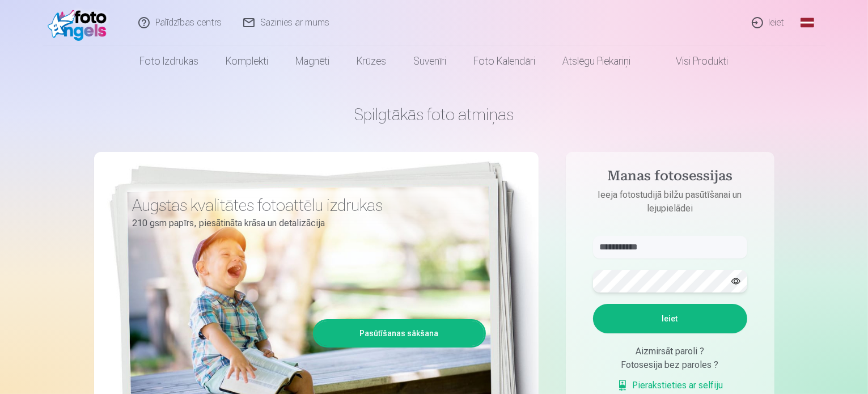 This screenshot has width=868, height=394. Describe the element at coordinates (694, 61) in the screenshot. I see `a: Visi produkti` at that location.